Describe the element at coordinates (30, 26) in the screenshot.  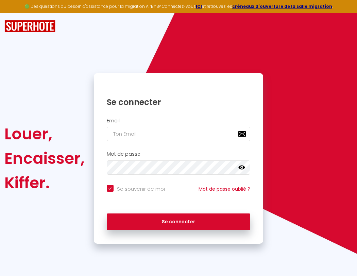
I see `img: SuperHote logo` at that location.